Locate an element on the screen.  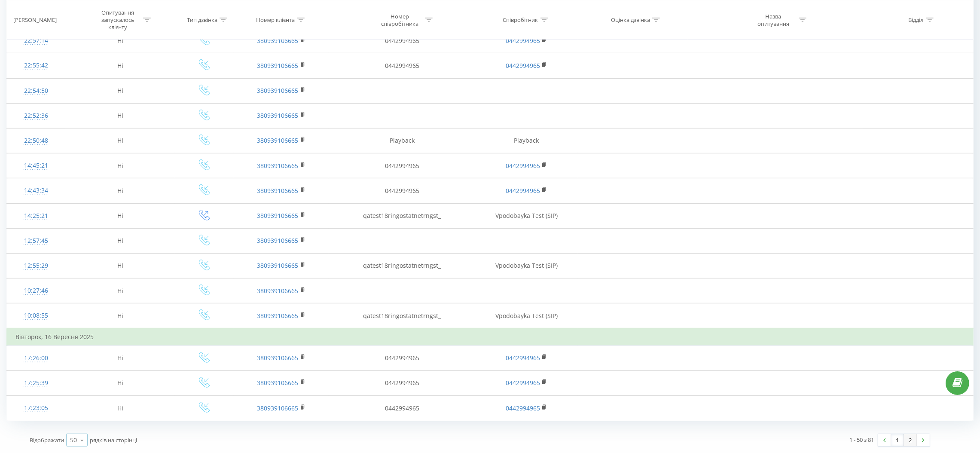
div: 17:23:05 is located at coordinates (36, 408).